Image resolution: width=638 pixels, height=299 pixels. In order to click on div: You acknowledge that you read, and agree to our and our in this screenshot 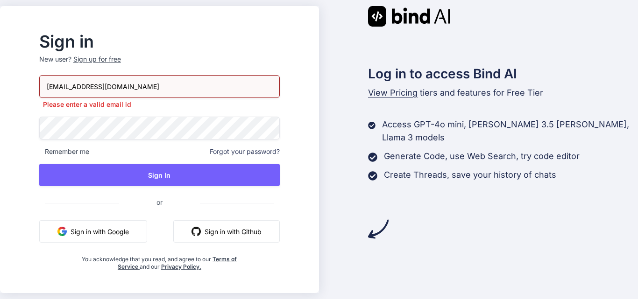, I will do `click(160, 261)`.